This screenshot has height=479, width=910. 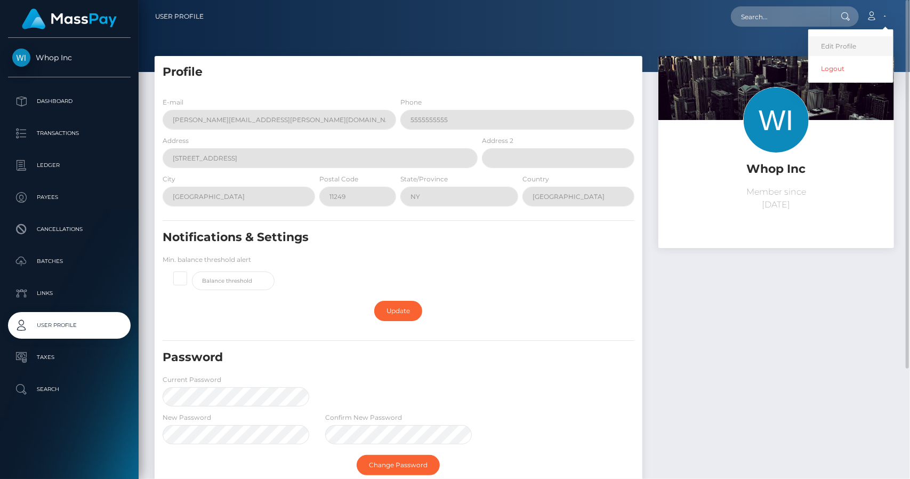 What do you see at coordinates (69, 101) in the screenshot?
I see `a: Dashboard` at bounding box center [69, 101].